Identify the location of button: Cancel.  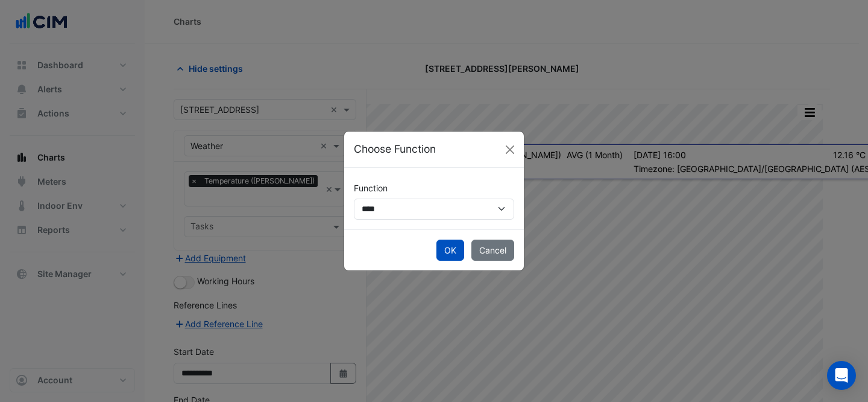
(493, 250).